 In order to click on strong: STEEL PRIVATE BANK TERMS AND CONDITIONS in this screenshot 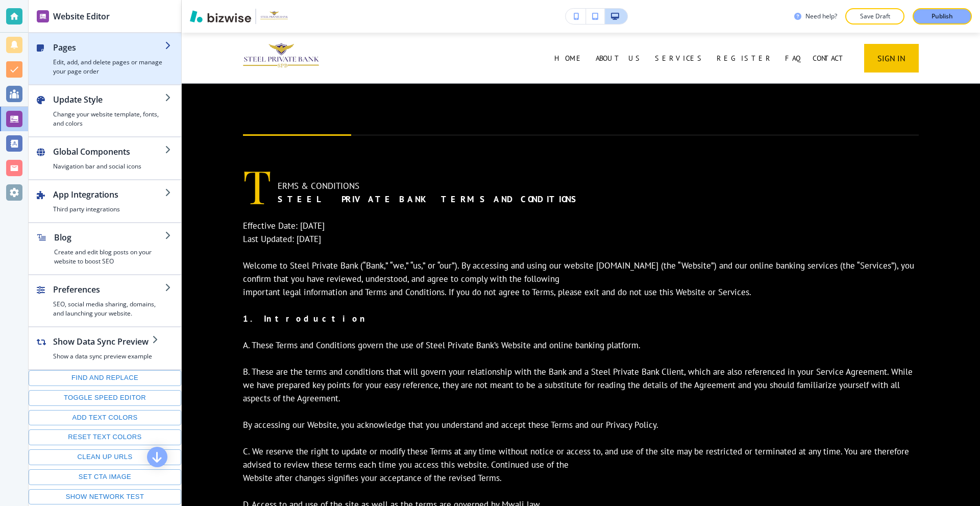, I will do `click(429, 200)`.